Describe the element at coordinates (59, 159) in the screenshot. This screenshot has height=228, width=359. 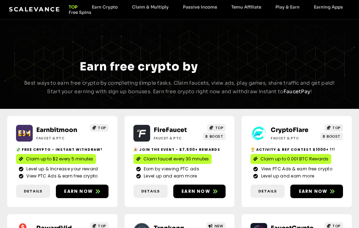
I see `span: Claim up to $2 every 5 minutes` at that location.